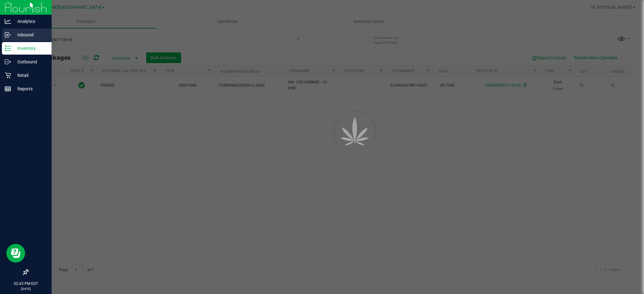  What do you see at coordinates (30, 48) in the screenshot?
I see `p: Inventory` at bounding box center [30, 48].